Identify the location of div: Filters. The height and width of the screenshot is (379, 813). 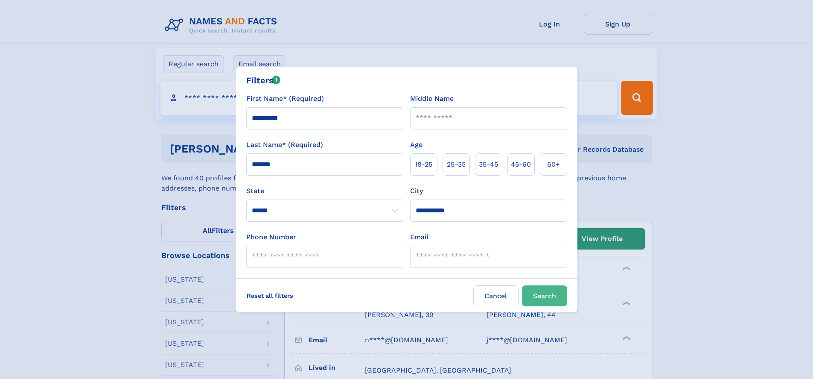
(263, 80).